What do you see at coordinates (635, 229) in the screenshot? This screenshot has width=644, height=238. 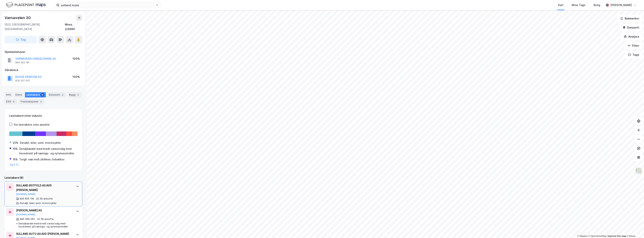 I see `div: Kontrollprogram for chat` at bounding box center [635, 229].